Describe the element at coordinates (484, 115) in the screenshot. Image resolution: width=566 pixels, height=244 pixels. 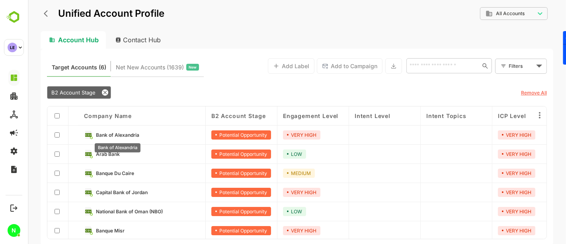
I see `span: ICP Level` at that location.